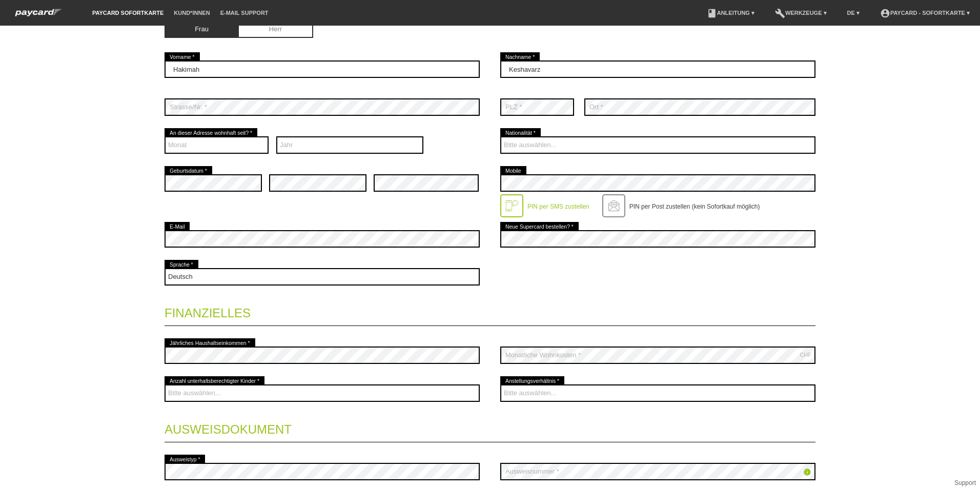  What do you see at coordinates (490, 310) in the screenshot?
I see `legend: Finanzielles` at bounding box center [490, 310].